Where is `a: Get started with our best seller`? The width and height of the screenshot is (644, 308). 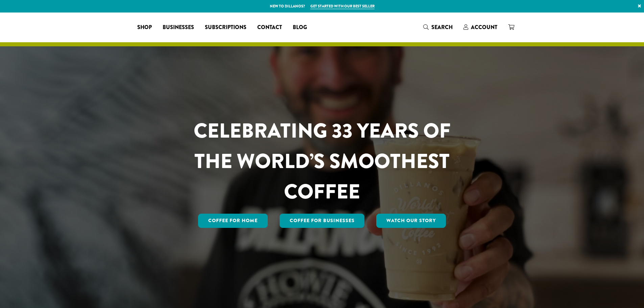 a: Get started with our best seller is located at coordinates (343, 6).